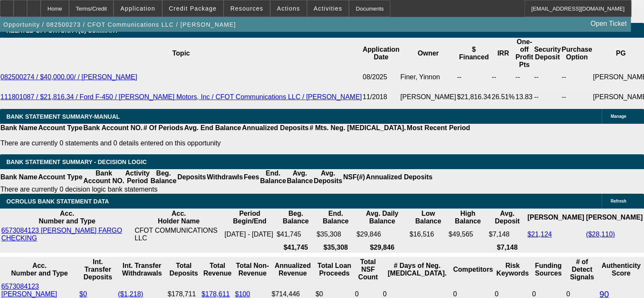  Describe the element at coordinates (577, 53) in the screenshot. I see `th: Purchase Option` at that location.